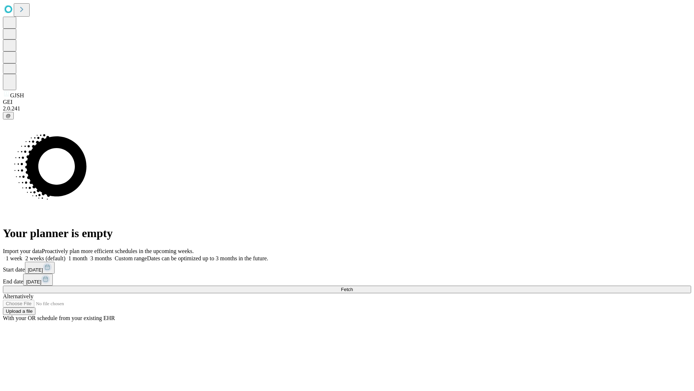 The image size is (694, 391). I want to click on span: 1 month, so click(78, 258).